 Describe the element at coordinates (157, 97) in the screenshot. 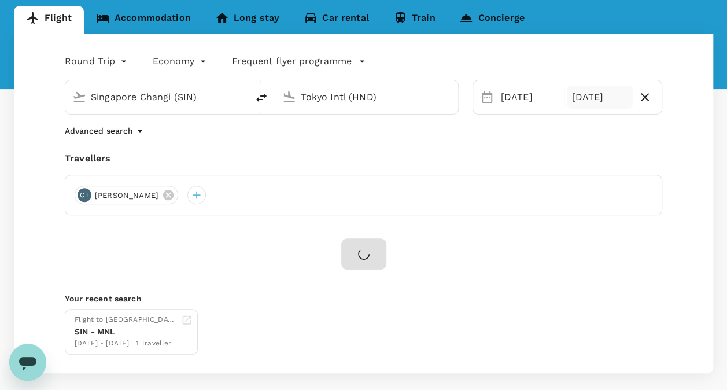

I see `input: Depart from` at that location.